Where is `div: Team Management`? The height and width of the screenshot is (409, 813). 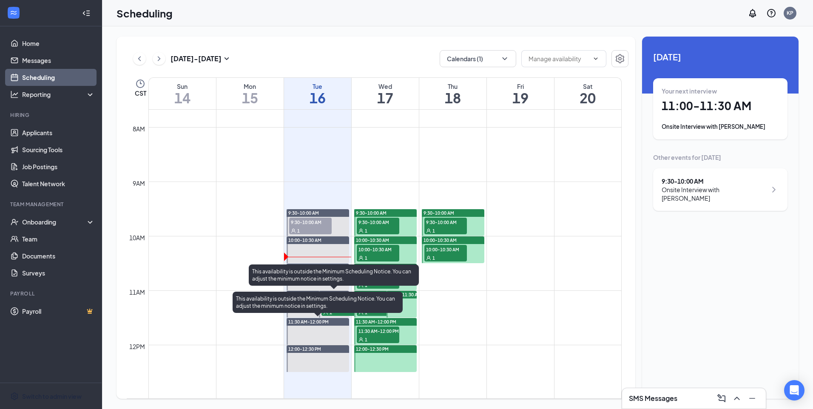 div: Team Management is located at coordinates (51, 204).